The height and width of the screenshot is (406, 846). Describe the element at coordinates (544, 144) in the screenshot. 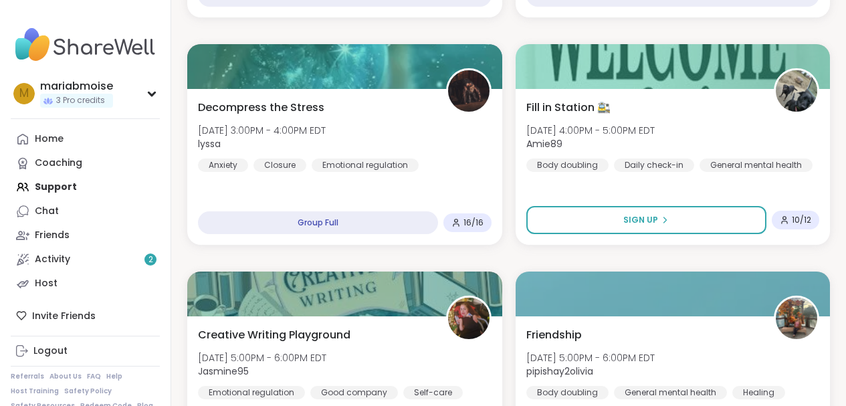

I see `b: Amie89` at that location.